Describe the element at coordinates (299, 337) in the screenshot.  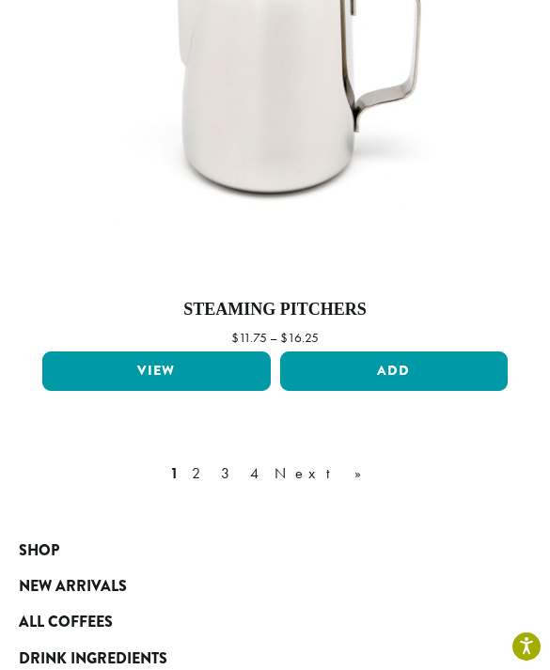
I see `bdi: 16.25` at that location.